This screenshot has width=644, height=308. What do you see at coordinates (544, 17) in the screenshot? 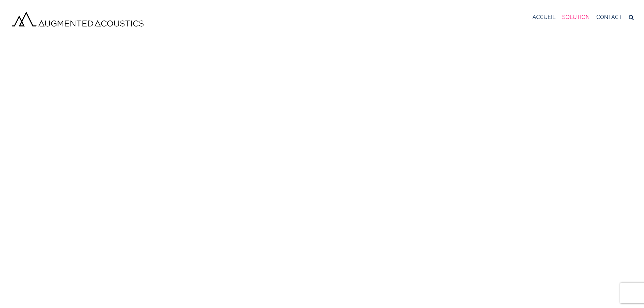
I see `a: ACCUEIL` at bounding box center [544, 17].